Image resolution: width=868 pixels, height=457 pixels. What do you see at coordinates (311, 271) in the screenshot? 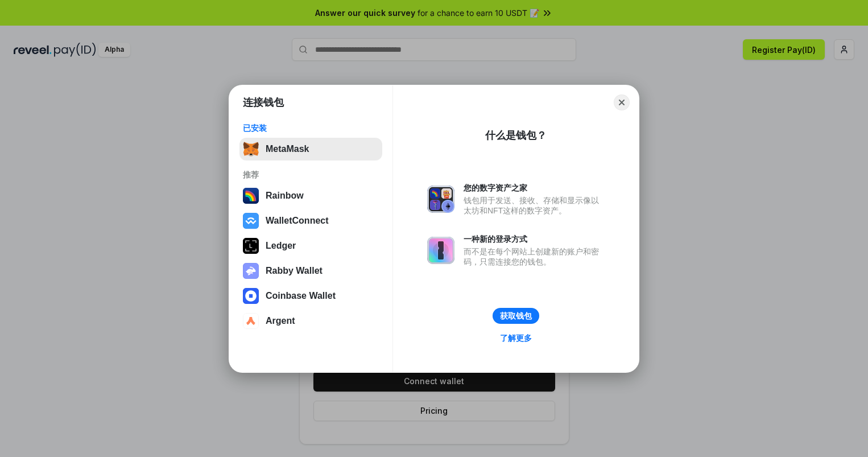
I see `button: Rabby Wallet` at bounding box center [311, 271].